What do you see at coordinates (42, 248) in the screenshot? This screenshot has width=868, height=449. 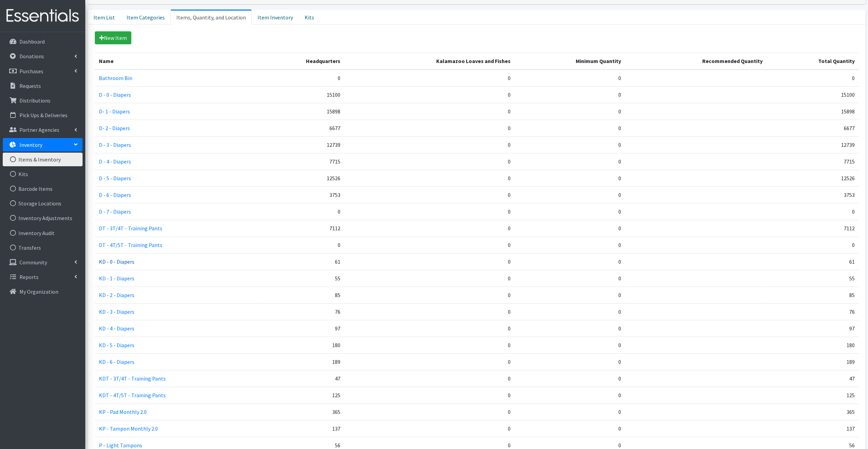 I see `a: Transfers` at bounding box center [42, 248].